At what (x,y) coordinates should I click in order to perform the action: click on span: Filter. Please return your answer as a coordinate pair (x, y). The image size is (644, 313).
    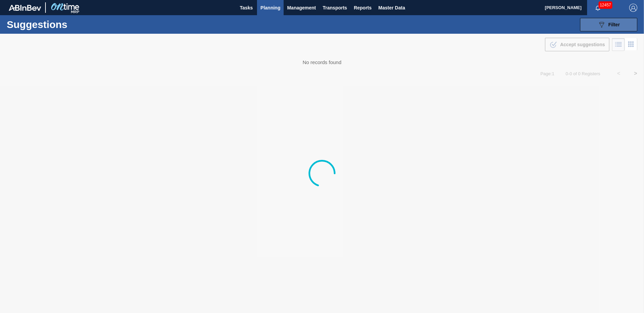
    Looking at the image, I should click on (614, 24).